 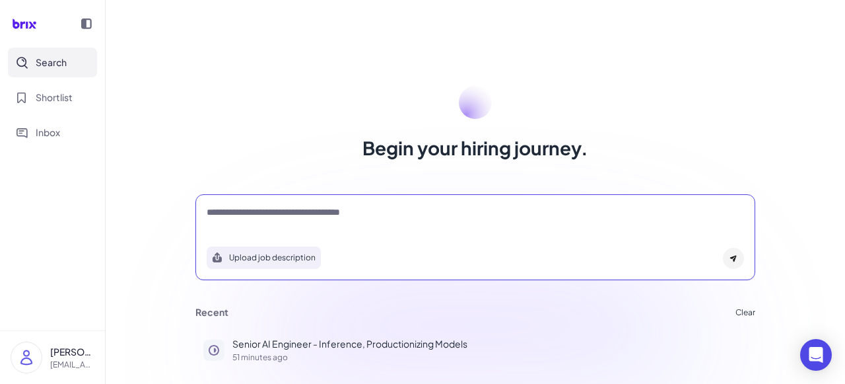 I want to click on img: user_logo.png, so click(x=26, y=357).